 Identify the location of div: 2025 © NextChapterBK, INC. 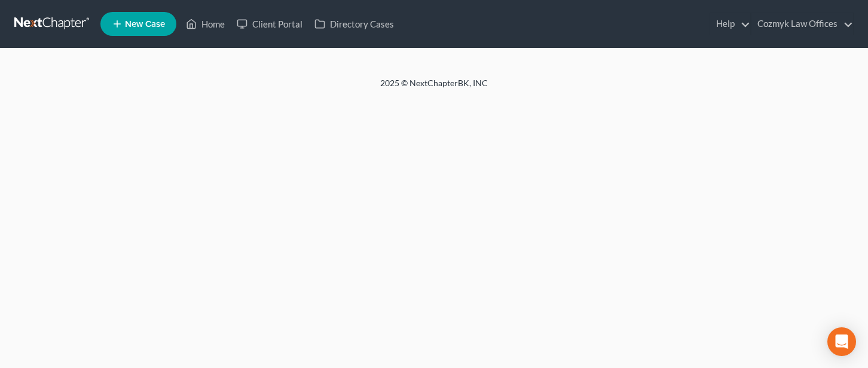
(434, 88).